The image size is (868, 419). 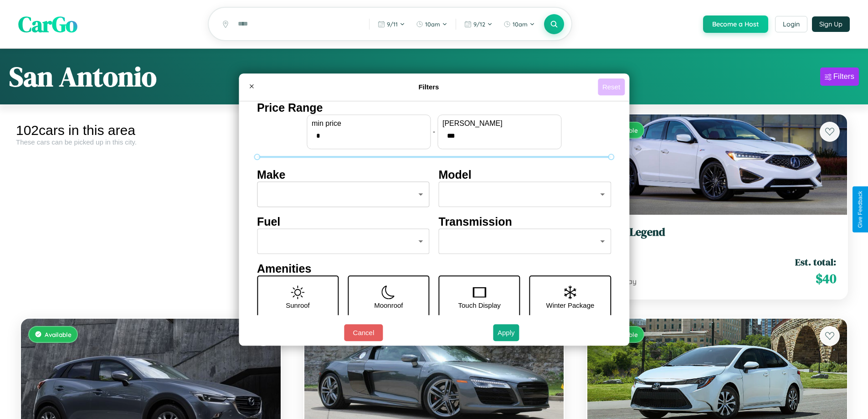 What do you see at coordinates (434, 108) in the screenshot?
I see `h4: Price Range` at bounding box center [434, 108].